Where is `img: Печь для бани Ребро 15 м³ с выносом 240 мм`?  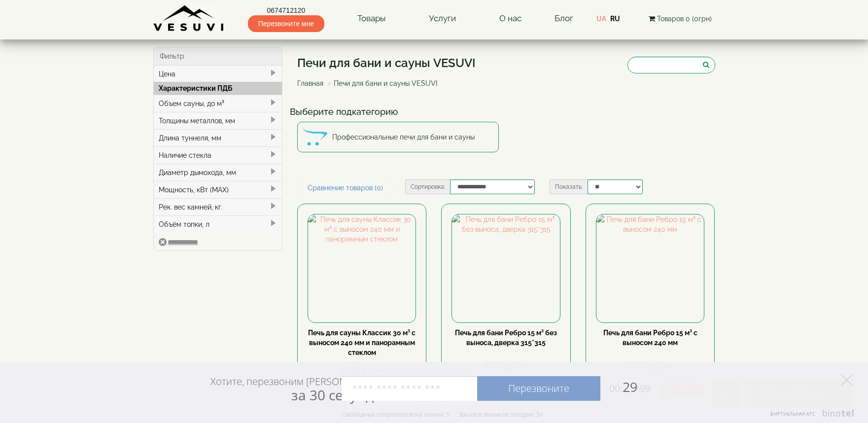
img: Печь для бани Ребро 15 м³ с выносом 240 мм is located at coordinates (650, 268).